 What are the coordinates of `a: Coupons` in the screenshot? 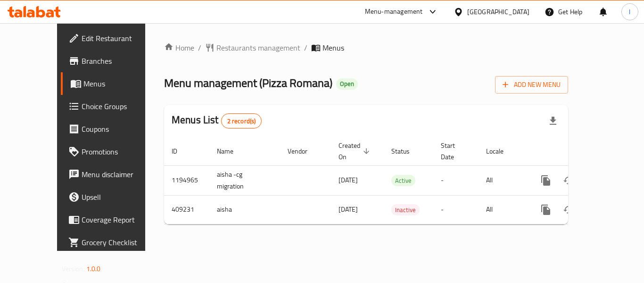 It's located at (113, 129).